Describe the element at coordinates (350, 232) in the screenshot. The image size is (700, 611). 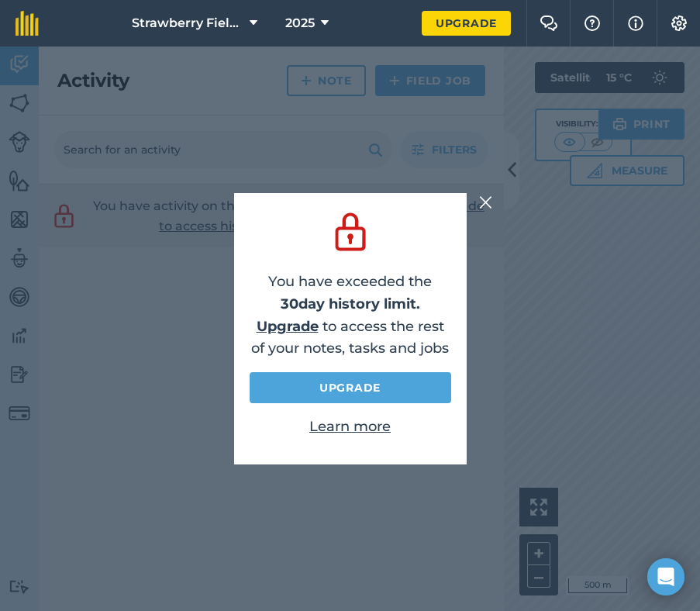
I see `img: svg+xml;base64,PD94bWwgdmVyc2lvbj0iMS4wIiBlbmNvZGluZz0idXRmLTgiPz4KPCEtLSBHZW5lcmF0b3I6IEFkb2JlIE...` at that location.